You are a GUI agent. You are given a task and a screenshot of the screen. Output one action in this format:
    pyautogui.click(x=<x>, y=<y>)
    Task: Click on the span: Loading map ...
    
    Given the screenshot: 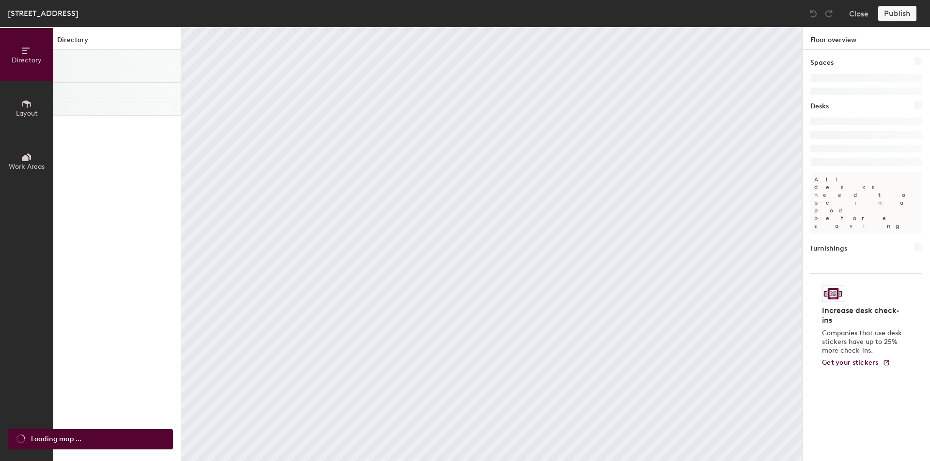 What is the action you would take?
    pyautogui.click(x=56, y=440)
    